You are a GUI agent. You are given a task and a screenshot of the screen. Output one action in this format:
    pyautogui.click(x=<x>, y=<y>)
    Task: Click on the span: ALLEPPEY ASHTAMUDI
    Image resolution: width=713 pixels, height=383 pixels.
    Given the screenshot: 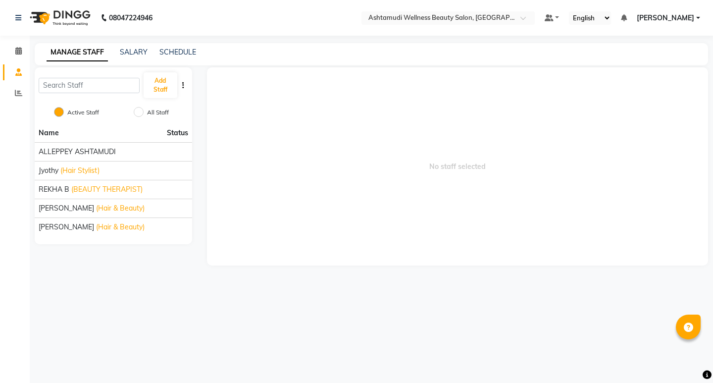 What is the action you would take?
    pyautogui.click(x=77, y=151)
    